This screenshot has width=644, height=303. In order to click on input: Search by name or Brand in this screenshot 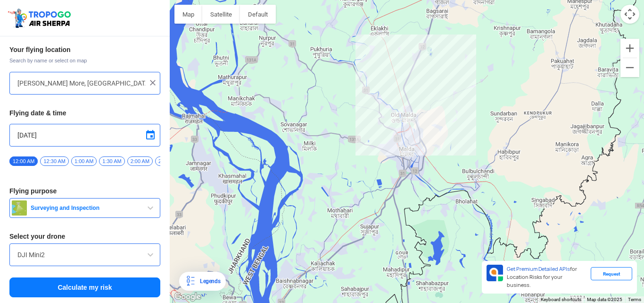, I will do `click(85, 254)`.